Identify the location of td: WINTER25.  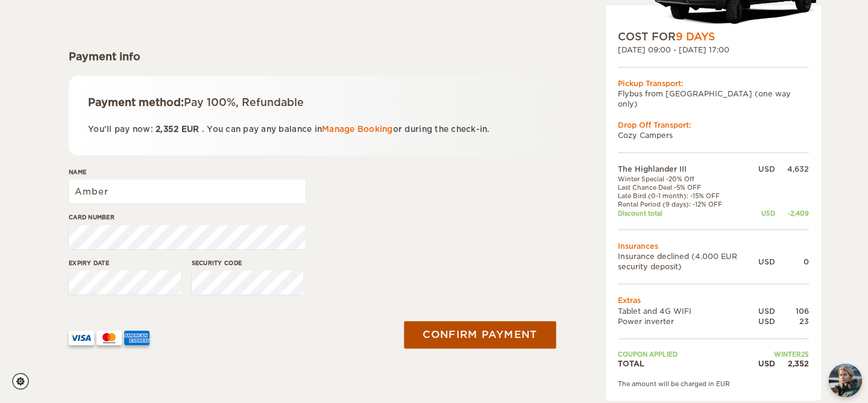
(784, 354).